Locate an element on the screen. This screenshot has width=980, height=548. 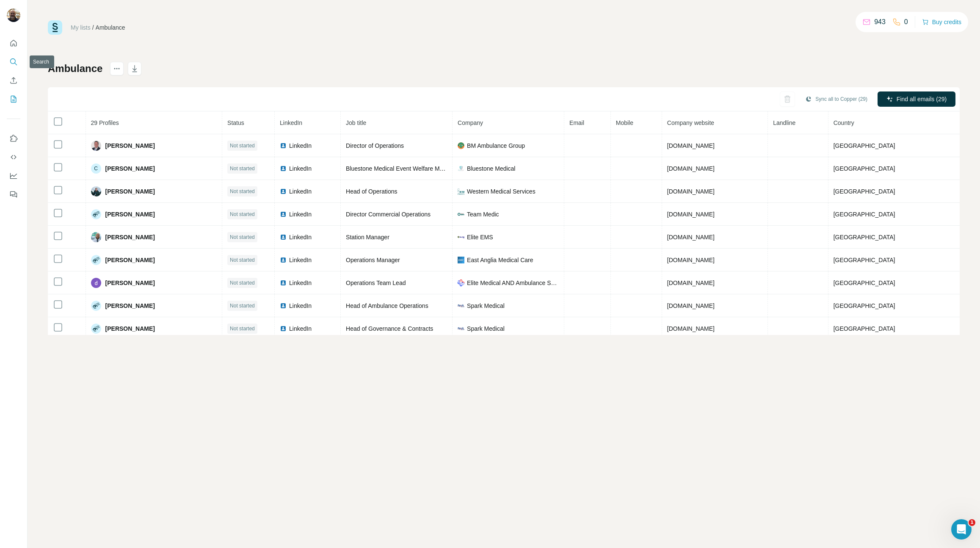
div: C is located at coordinates (96, 168).